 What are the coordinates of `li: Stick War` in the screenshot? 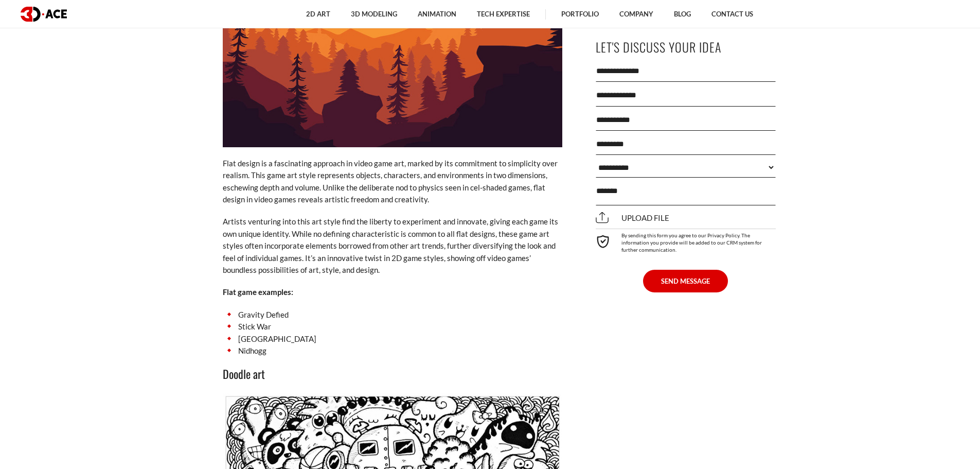 It's located at (393, 326).